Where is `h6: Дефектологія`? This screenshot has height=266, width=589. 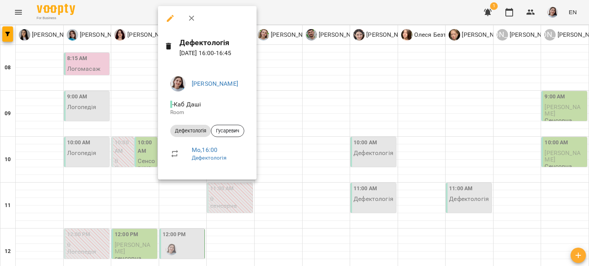 h6: Дефектологія is located at coordinates (215, 43).